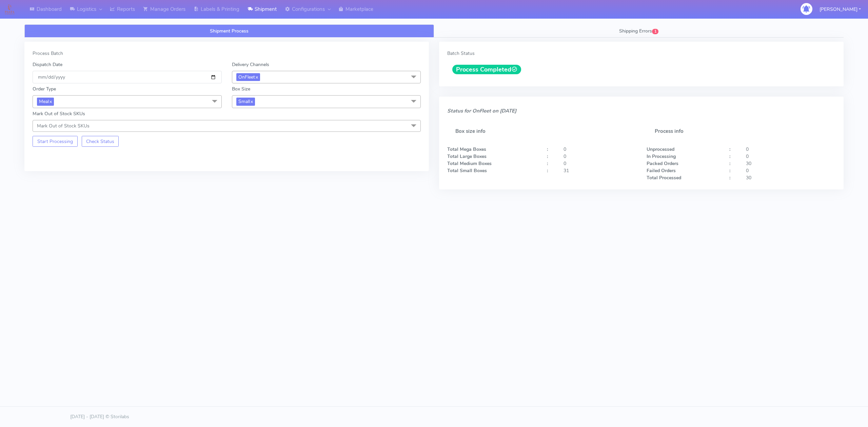  Describe the element at coordinates (229, 31) in the screenshot. I see `span: Shipment Process` at that location.